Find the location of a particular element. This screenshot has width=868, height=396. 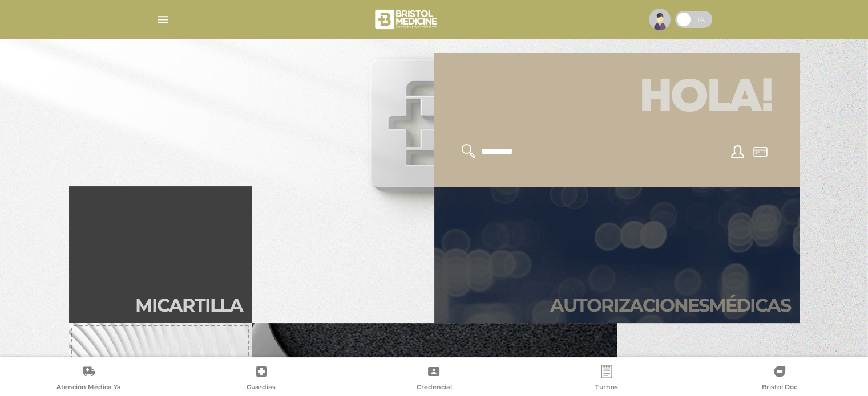

span: Guardias is located at coordinates (261, 388).